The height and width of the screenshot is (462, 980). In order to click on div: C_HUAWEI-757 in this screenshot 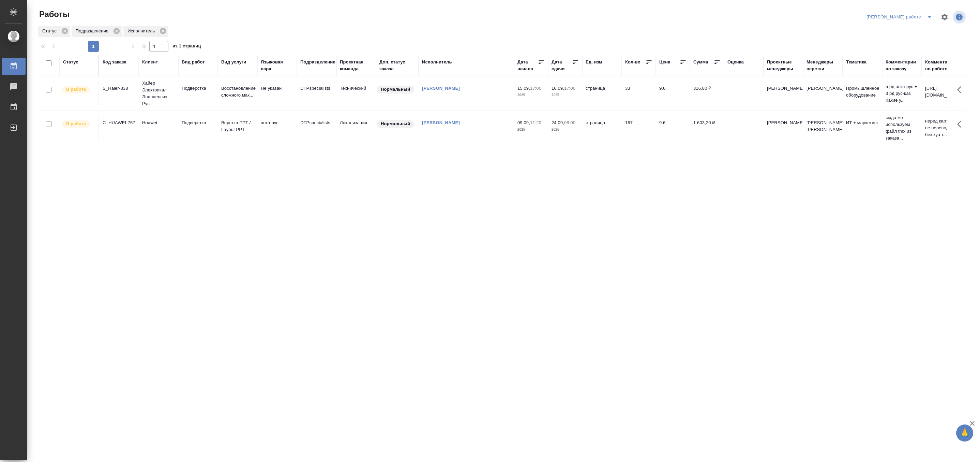, I will do `click(119, 123)`.